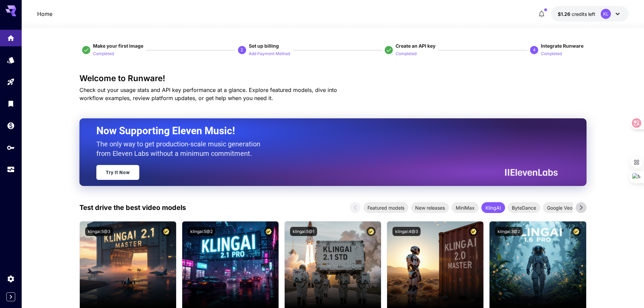 The height and width of the screenshot is (308, 644). Describe the element at coordinates (208, 94) in the screenshot. I see `span: Check out your usage stats and API key performance at a glance. Explore featured models, dive int...` at that location.